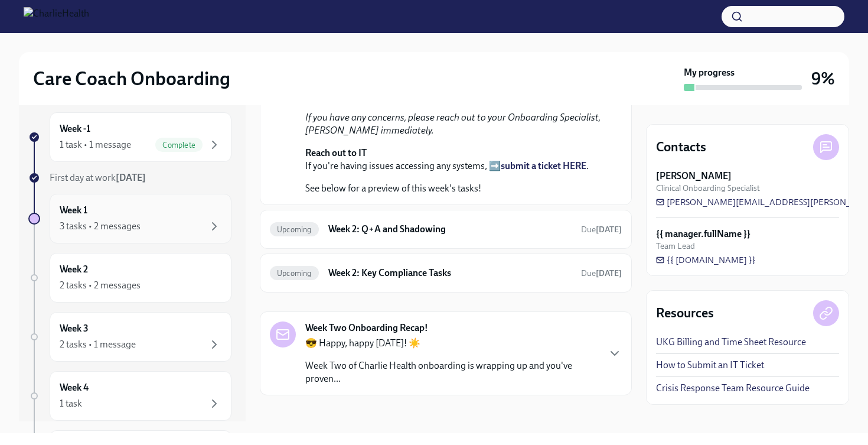 Image resolution: width=868 pixels, height=445 pixels. What do you see at coordinates (74, 329) in the screenshot?
I see `h6: Week 3` at bounding box center [74, 329].